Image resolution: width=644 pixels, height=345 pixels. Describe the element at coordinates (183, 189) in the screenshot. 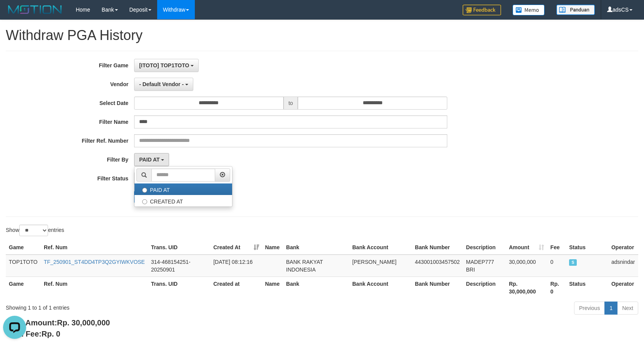

I see `label: PAID AT` at that location.